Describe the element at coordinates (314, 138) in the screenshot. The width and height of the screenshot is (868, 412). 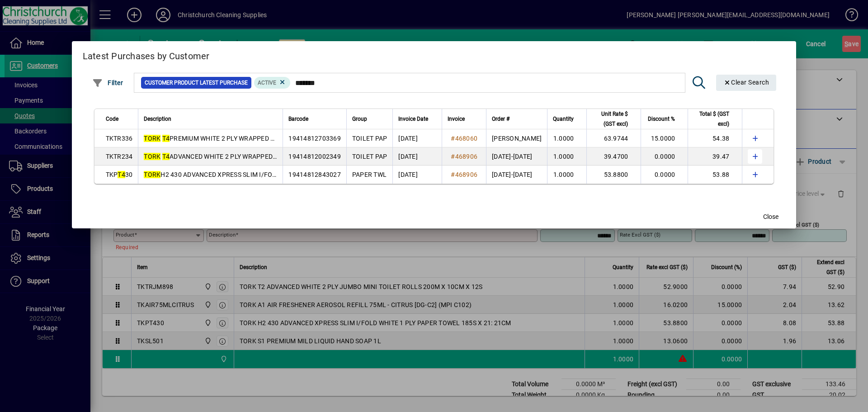
I see `span: 19414812703369` at that location.